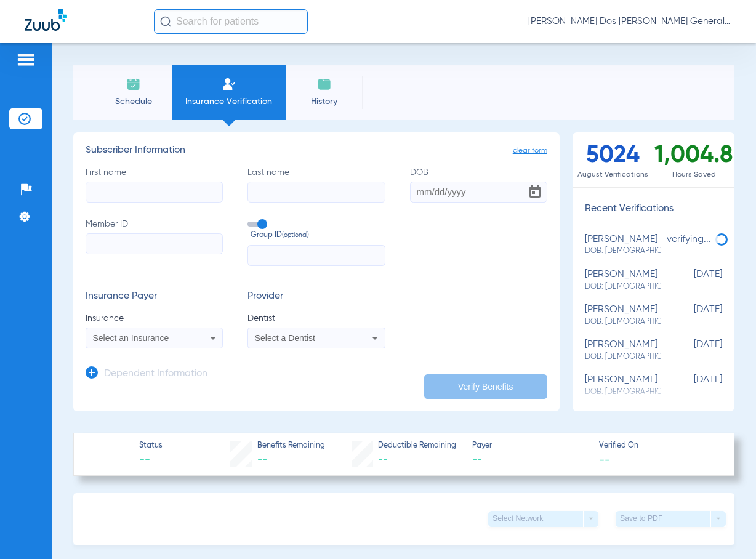  I want to click on input: Search for patients, so click(231, 22).